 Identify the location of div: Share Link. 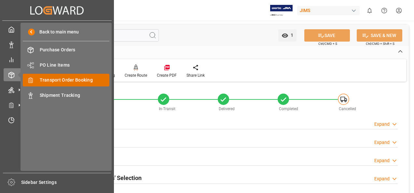
(195, 75).